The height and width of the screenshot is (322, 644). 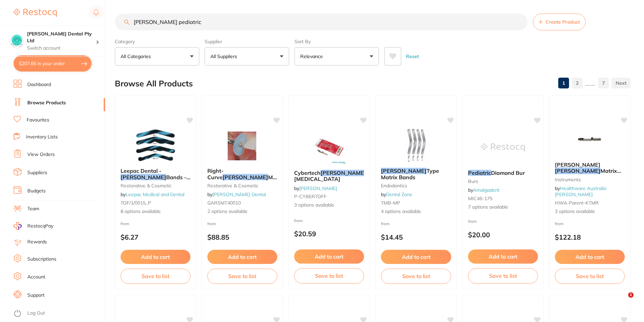 I want to click on img: Pediatric Diamond Bur, so click(x=503, y=147).